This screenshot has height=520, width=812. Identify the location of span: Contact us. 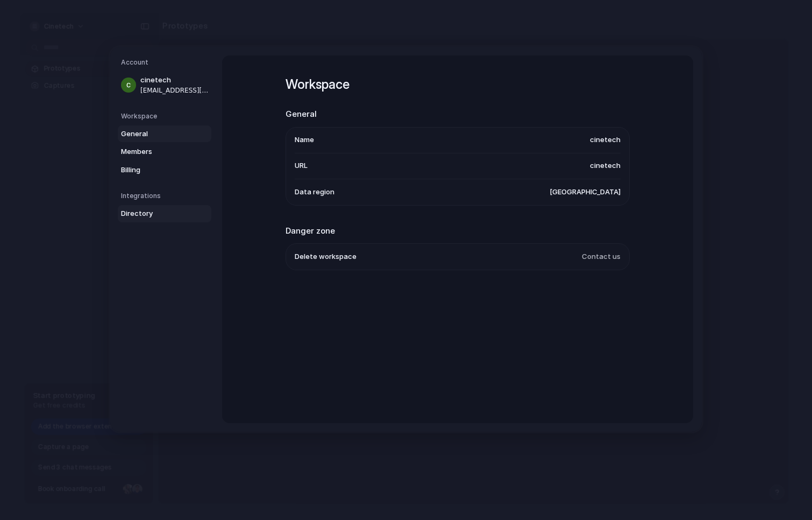
(601, 257).